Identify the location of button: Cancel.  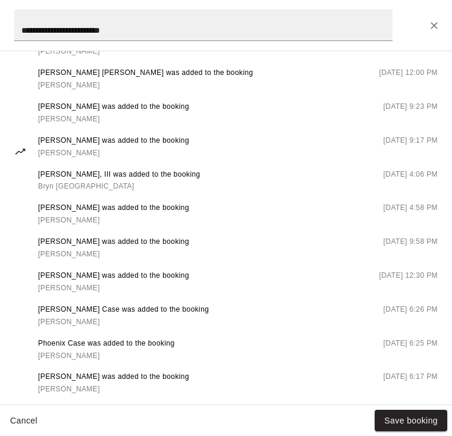
(24, 421).